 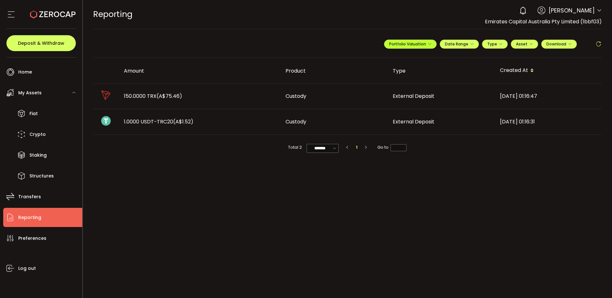 What do you see at coordinates (41, 43) in the screenshot?
I see `span: Deposit & Withdraw` at bounding box center [41, 43].